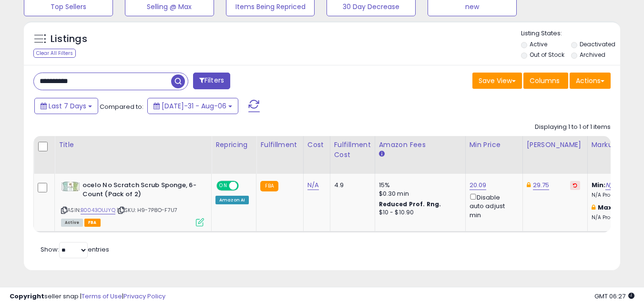 The height and width of the screenshot is (306, 644). Describe the element at coordinates (269, 186) in the screenshot. I see `small: FBA` at that location.